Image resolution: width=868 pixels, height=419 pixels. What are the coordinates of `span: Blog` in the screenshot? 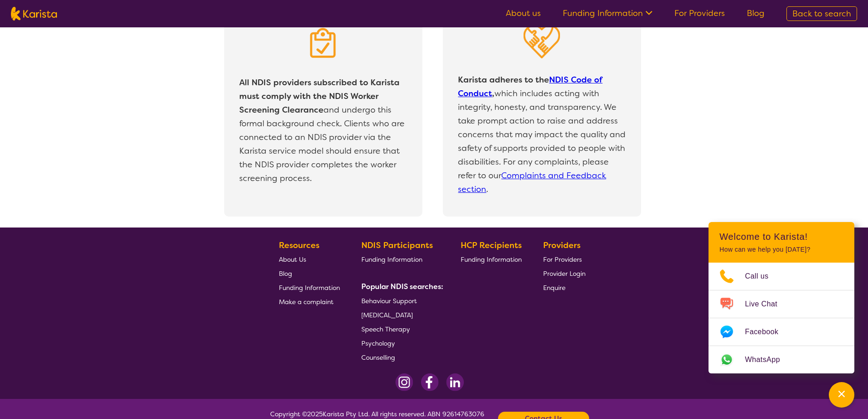 It's located at (285, 273).